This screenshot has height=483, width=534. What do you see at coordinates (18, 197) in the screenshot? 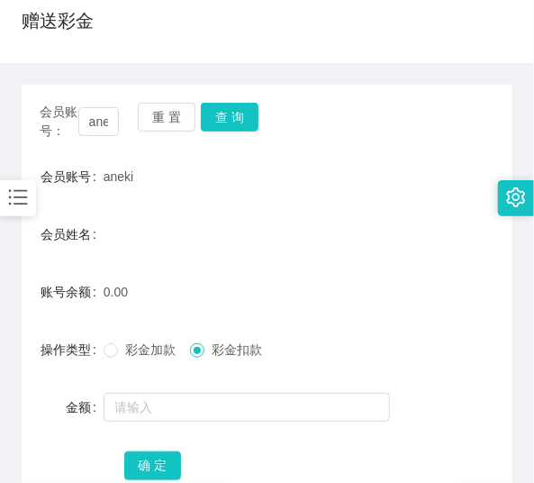
I see `i: 图标: bars` at bounding box center [18, 197].